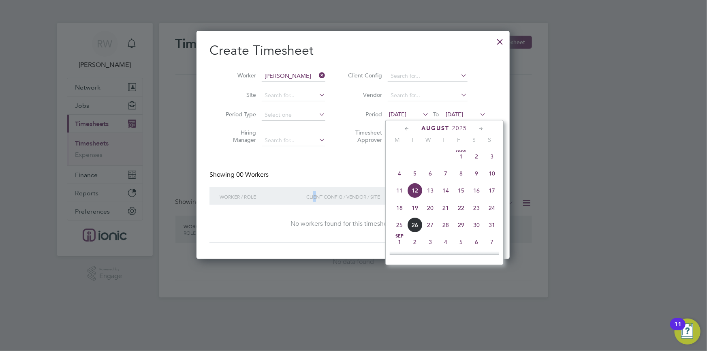 The image size is (707, 351). I want to click on span: 26, so click(415, 225).